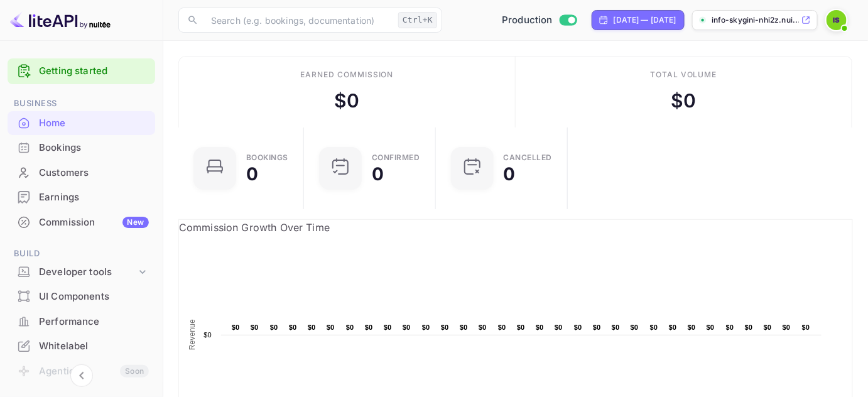 The image size is (868, 397). I want to click on a: Customers, so click(81, 173).